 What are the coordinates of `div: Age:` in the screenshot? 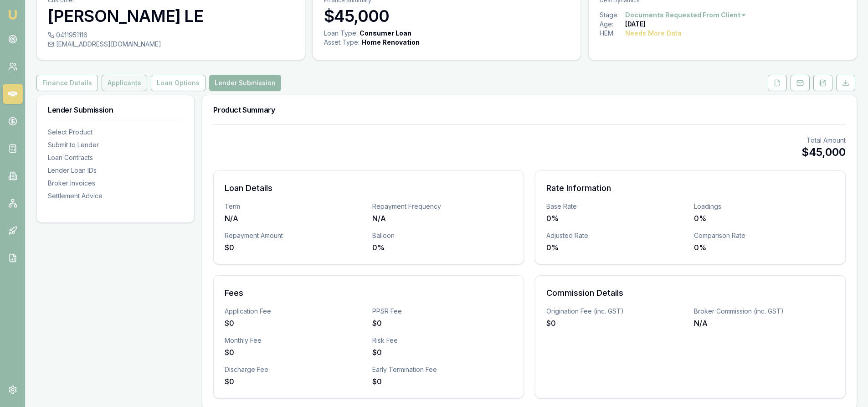 It's located at (613, 24).